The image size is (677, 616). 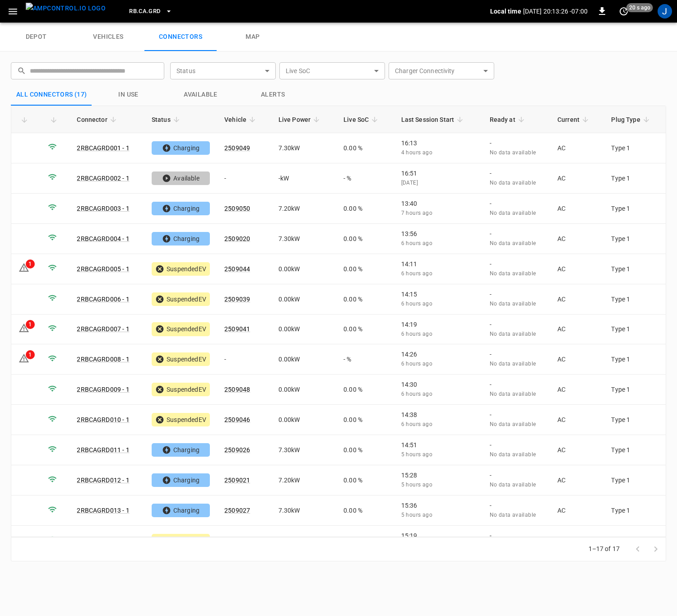 I want to click on a: 2509021, so click(x=237, y=480).